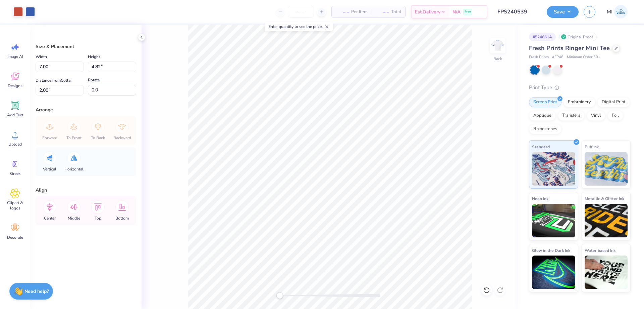 This screenshot has width=644, height=309. What do you see at coordinates (50, 169) in the screenshot?
I see `span: Vertical` at bounding box center [50, 169].